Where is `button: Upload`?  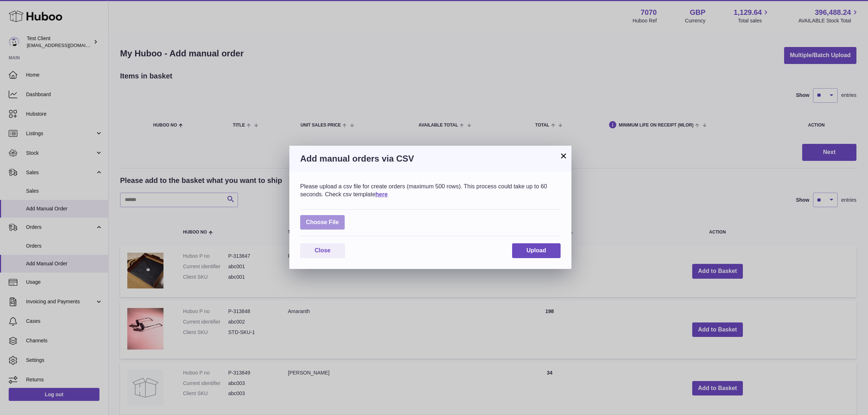 button: Upload is located at coordinates (536, 251).